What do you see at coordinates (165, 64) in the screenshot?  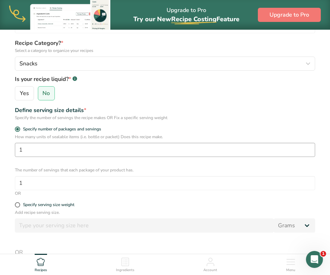 I see `button: Snacks` at bounding box center [165, 64].